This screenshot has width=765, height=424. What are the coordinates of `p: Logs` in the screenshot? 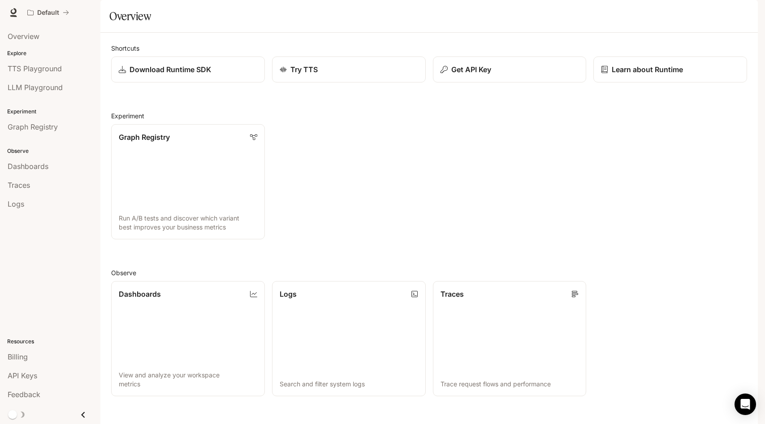 It's located at (288, 294).